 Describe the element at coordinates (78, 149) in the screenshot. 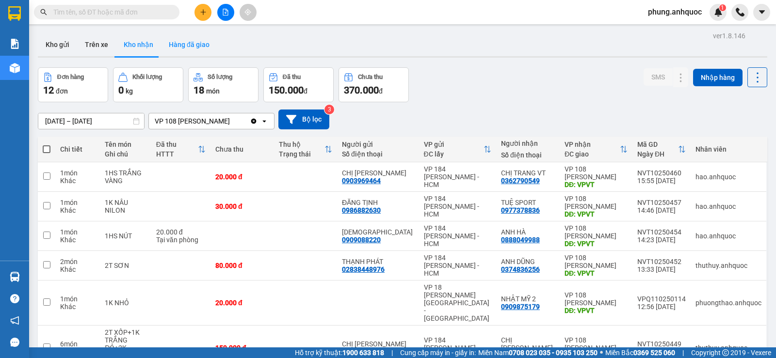

I see `div: Chi tiết` at that location.